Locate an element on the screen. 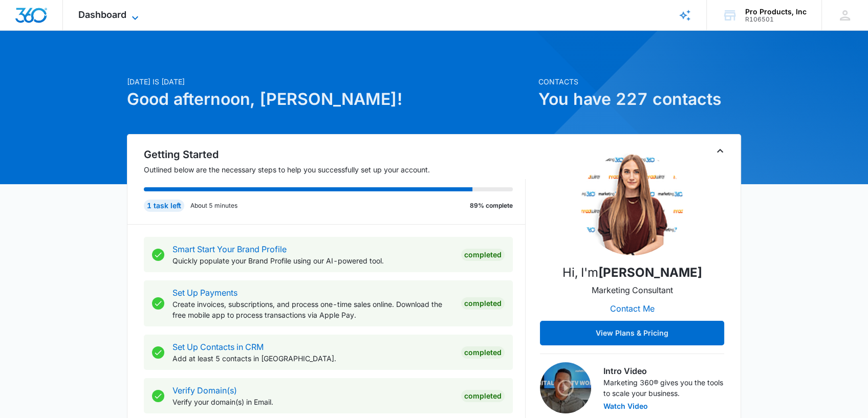  p: Hi, I'm is located at coordinates (632, 272).